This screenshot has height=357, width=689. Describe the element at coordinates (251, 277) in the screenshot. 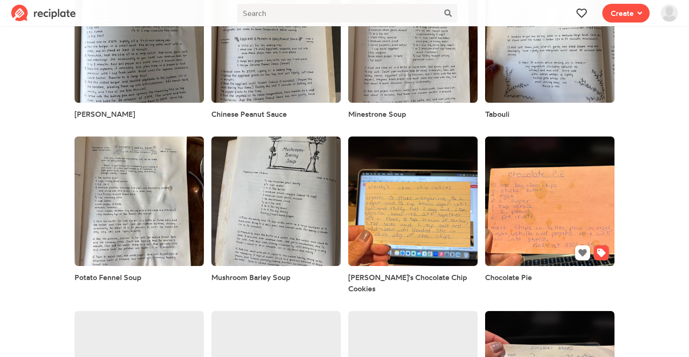

I see `span: Mushroom Barley Soup` at that location.